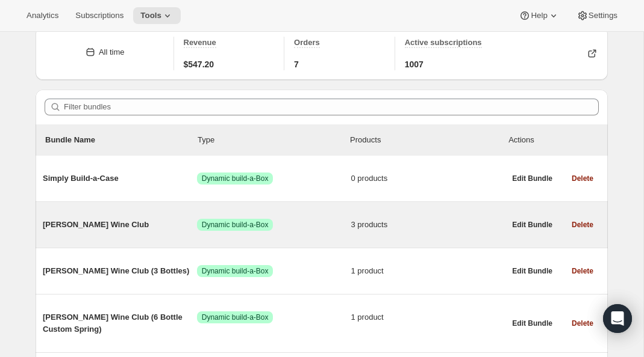 The height and width of the screenshot is (357, 644). What do you see at coordinates (200, 42) in the screenshot?
I see `span: Revenue` at bounding box center [200, 42].